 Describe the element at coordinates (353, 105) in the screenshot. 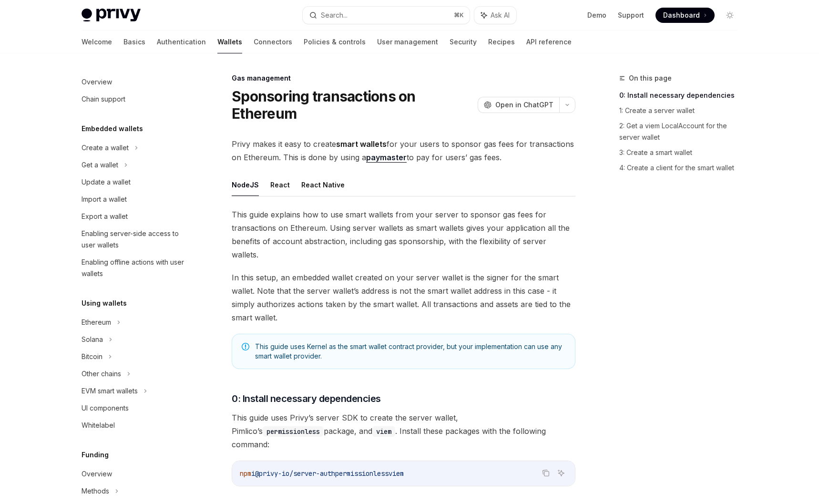

I see `h1: Sponsoring transactions on Ethereum` at that location.